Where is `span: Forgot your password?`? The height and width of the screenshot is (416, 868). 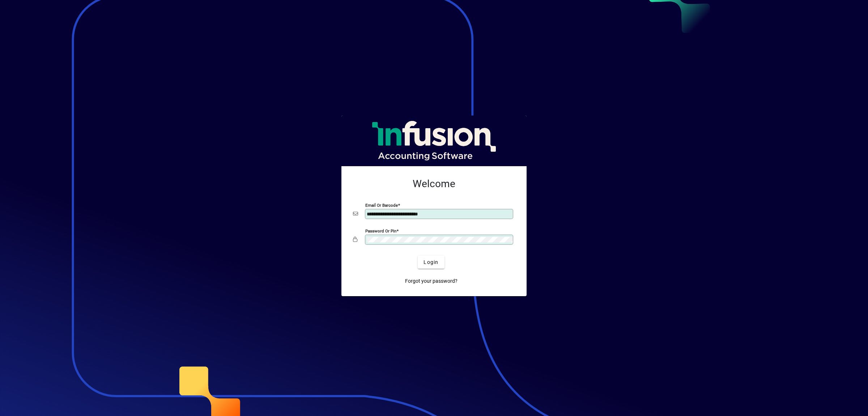
span: Forgot your password? is located at coordinates (431, 281).